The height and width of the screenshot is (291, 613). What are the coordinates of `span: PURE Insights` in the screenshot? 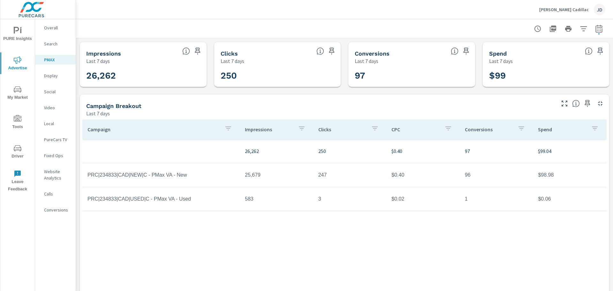 It's located at (18, 34).